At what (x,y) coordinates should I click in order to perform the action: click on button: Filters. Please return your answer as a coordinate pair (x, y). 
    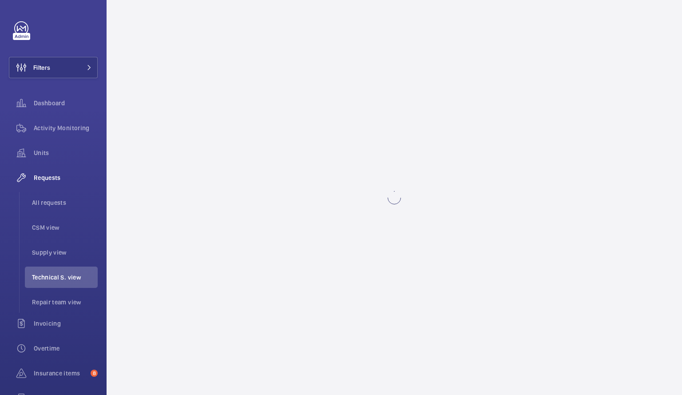
    Looking at the image, I should click on (53, 68).